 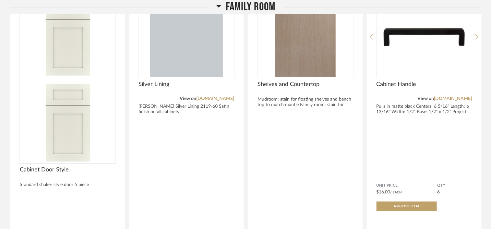 What do you see at coordinates (406, 207) in the screenshot?
I see `span: Approve Item` at bounding box center [406, 207].